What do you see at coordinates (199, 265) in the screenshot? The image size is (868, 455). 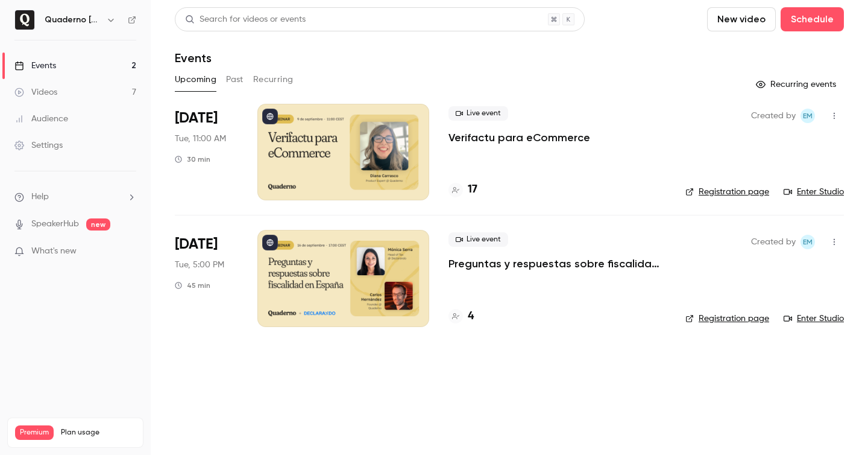 I see `span: Tue, 5:00 PM` at bounding box center [199, 265].